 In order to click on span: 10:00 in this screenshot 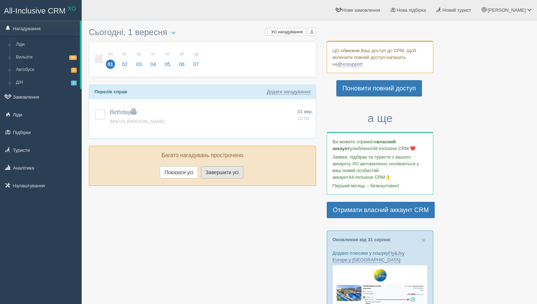, I will do `click(303, 118)`.